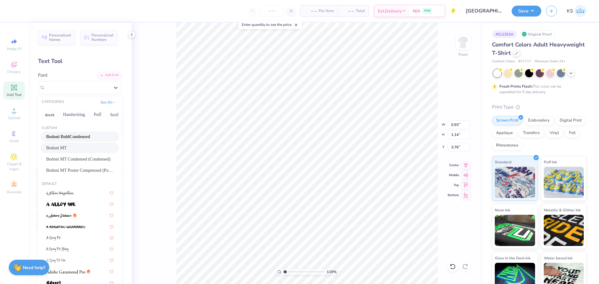  Describe the element at coordinates (68, 137) in the screenshot. I see `span: Bodoni BoldCondensed` at that location.